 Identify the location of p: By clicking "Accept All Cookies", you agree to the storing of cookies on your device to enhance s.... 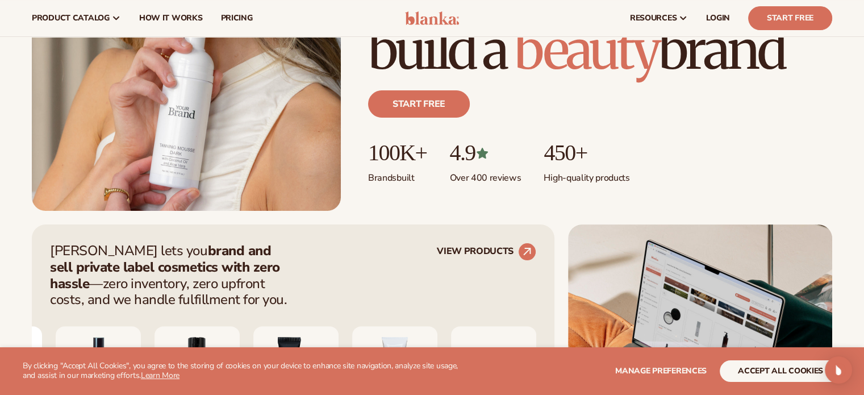
(246, 371).